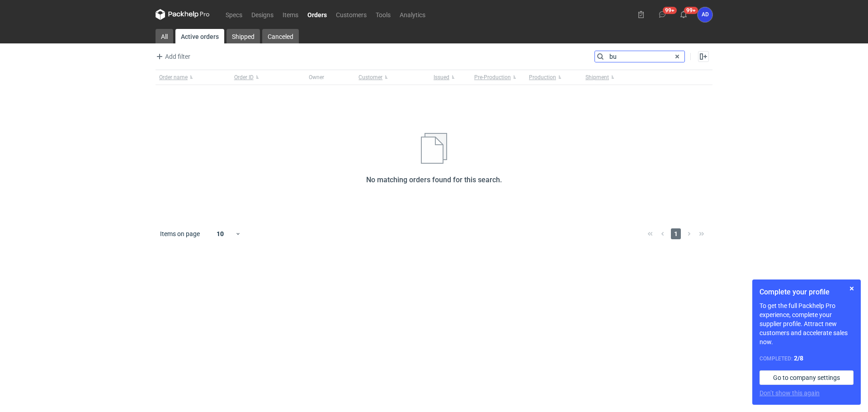 The height and width of the screenshot is (412, 868). What do you see at coordinates (263, 14) in the screenshot?
I see `a: Designs` at bounding box center [263, 14].